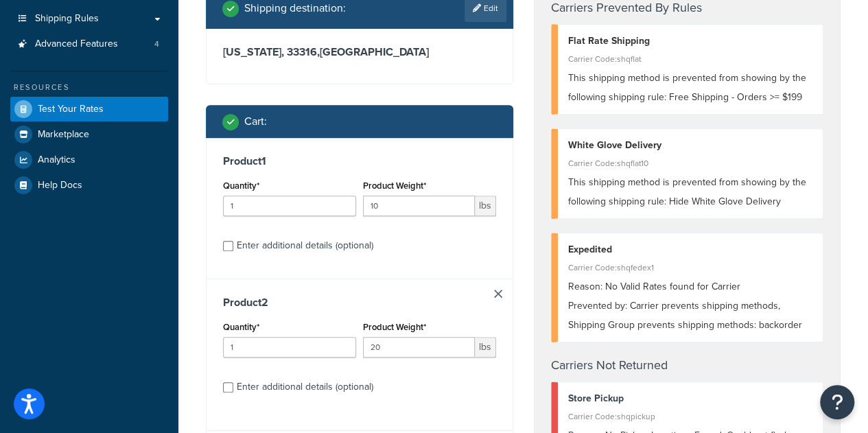 This screenshot has height=433, width=868. Describe the element at coordinates (89, 134) in the screenshot. I see `li: Marketplace` at that location.